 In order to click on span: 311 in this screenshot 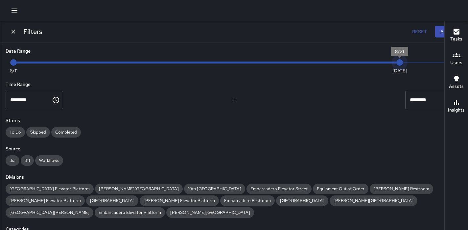, I will do `click(27, 160)`.